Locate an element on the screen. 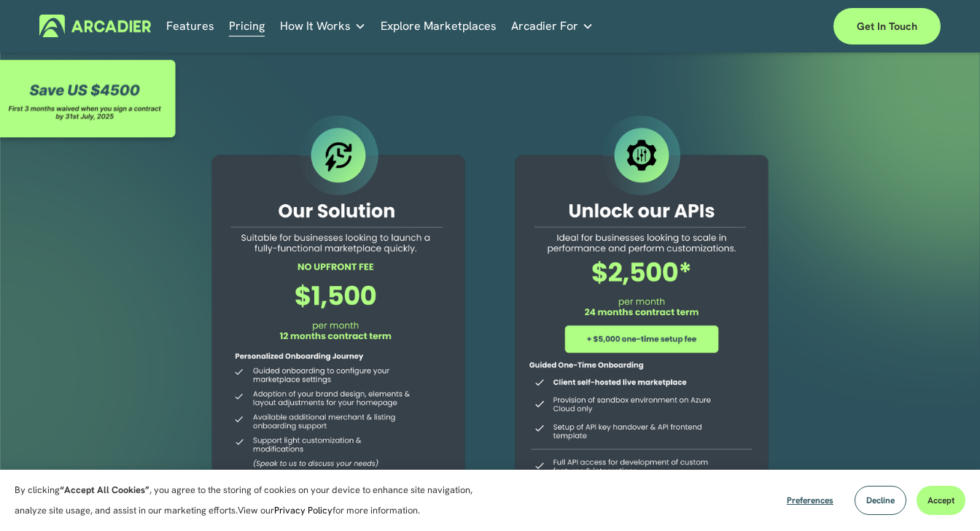 The image size is (980, 531). a: Features is located at coordinates (190, 25).